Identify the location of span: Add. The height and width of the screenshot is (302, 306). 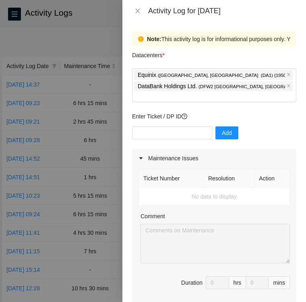
(227, 133).